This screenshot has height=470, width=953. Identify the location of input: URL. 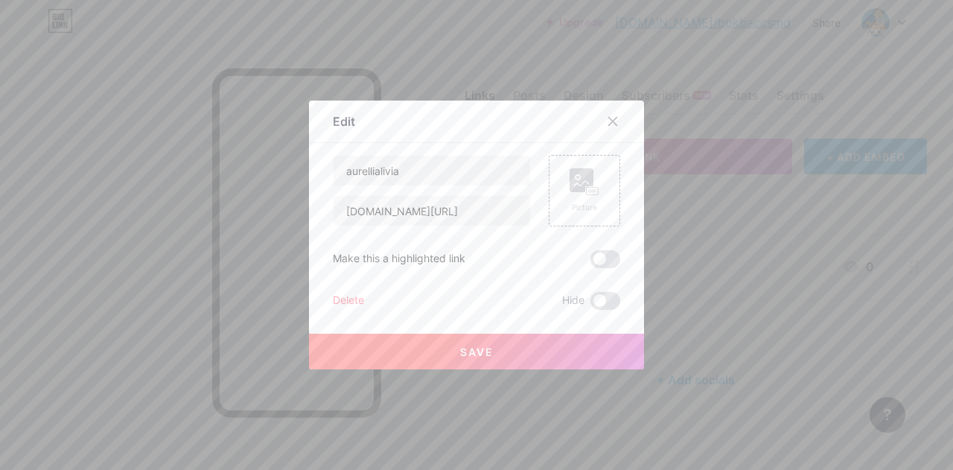
(432, 211).